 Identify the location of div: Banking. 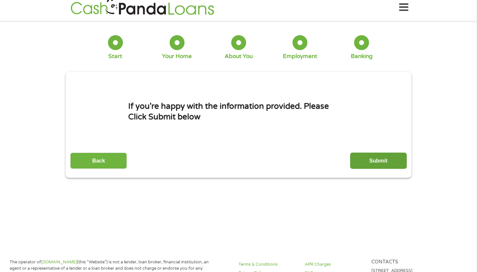
(362, 56).